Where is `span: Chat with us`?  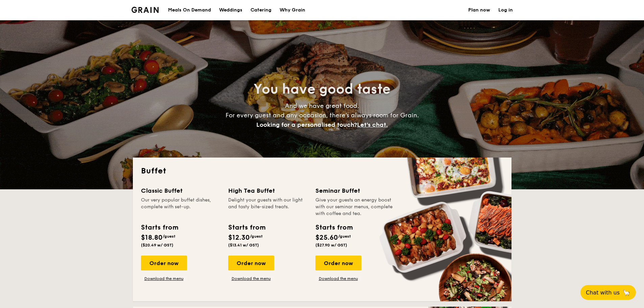 span: Chat with us is located at coordinates (603, 292).